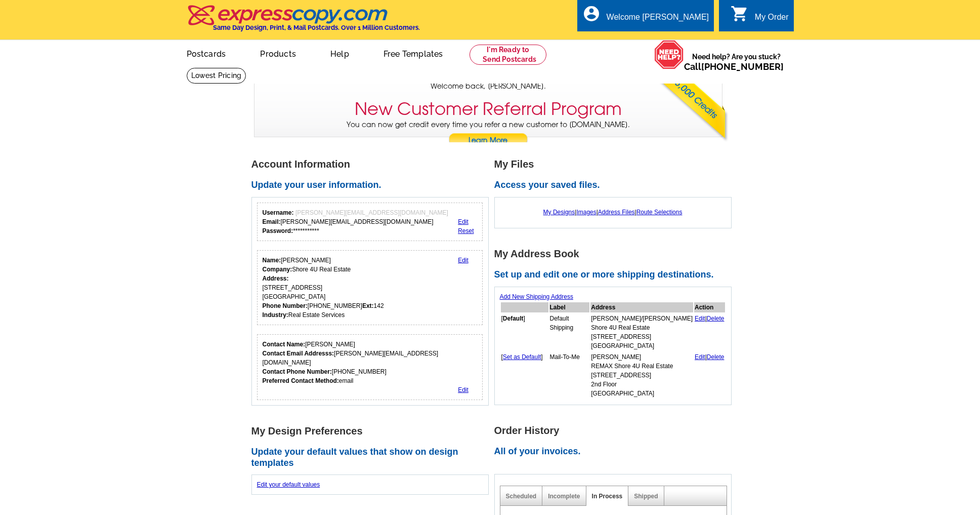  What do you see at coordinates (368, 306) in the screenshot?
I see `strong: Ext:` at bounding box center [368, 306].